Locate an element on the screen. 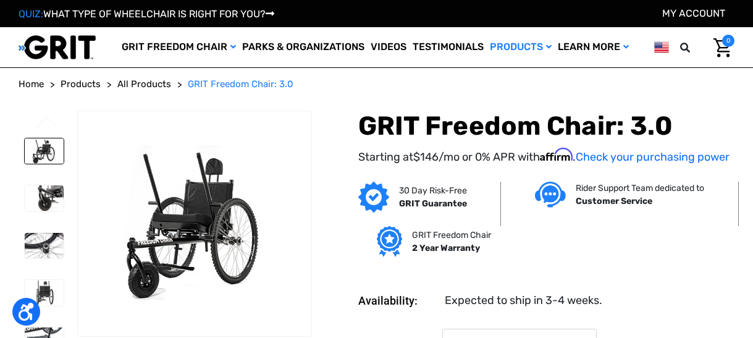  a: GRIT Freedom Chair is located at coordinates (178, 47).